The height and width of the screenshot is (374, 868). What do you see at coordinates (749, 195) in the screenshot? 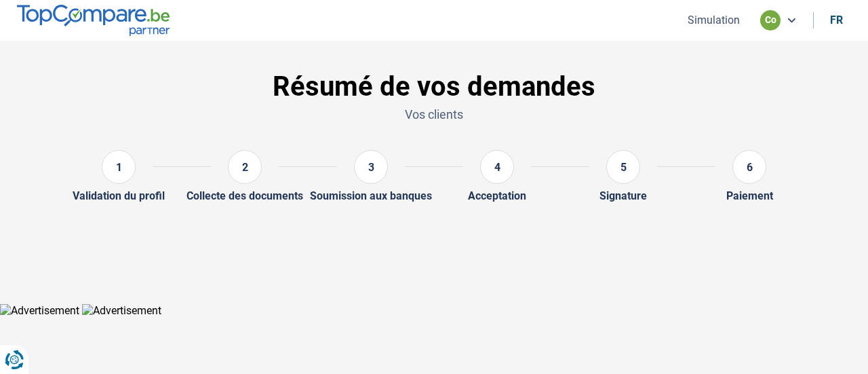
I see `div: Paiement` at bounding box center [749, 195].